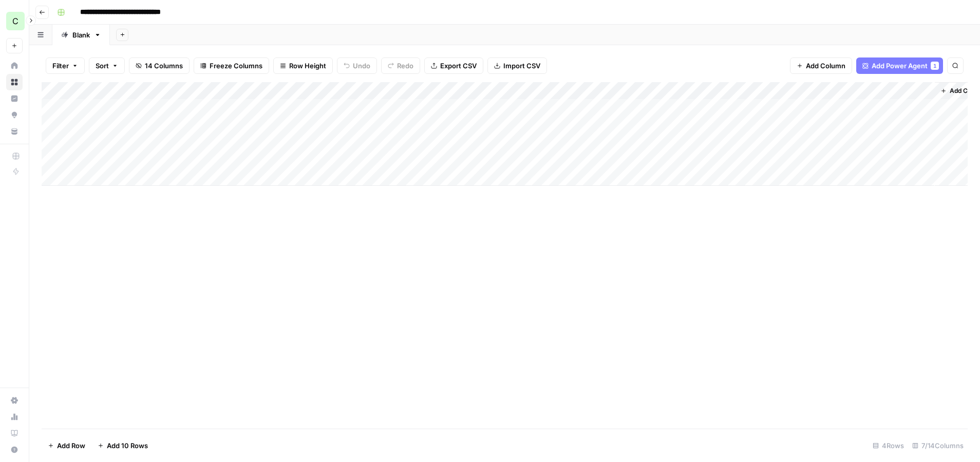 Image resolution: width=980 pixels, height=462 pixels. I want to click on button: Workspace: Connor - Test, so click(14, 21).